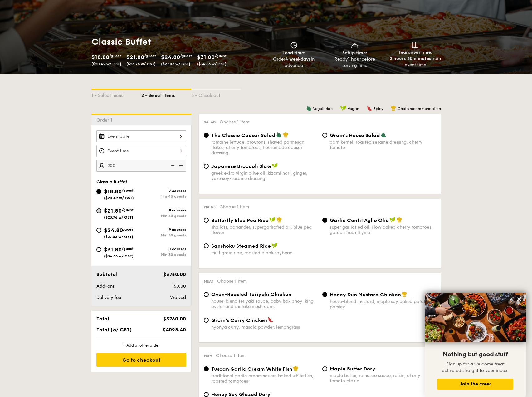 The image size is (532, 397). I want to click on span: Spicy, so click(378, 109).